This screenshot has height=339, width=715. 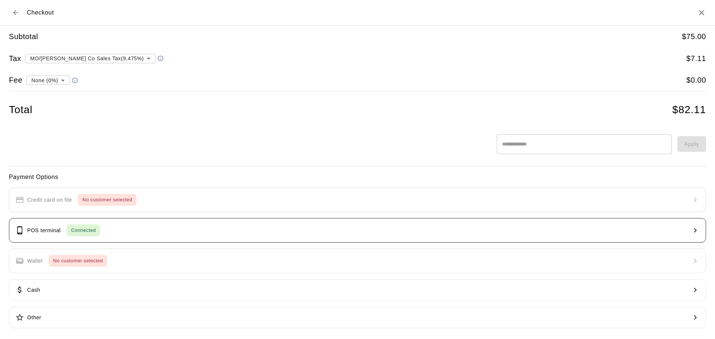 What do you see at coordinates (31, 13) in the screenshot?
I see `div: Checkout` at bounding box center [31, 13].